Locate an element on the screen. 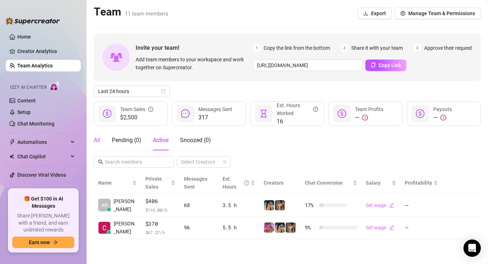  div: 68 is located at coordinates (199, 205).